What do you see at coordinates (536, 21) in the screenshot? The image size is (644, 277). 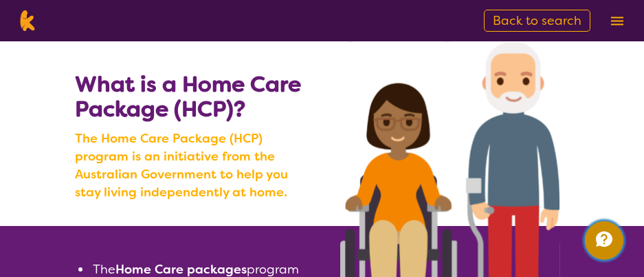 I see `a: Back to search` at bounding box center [536, 21].